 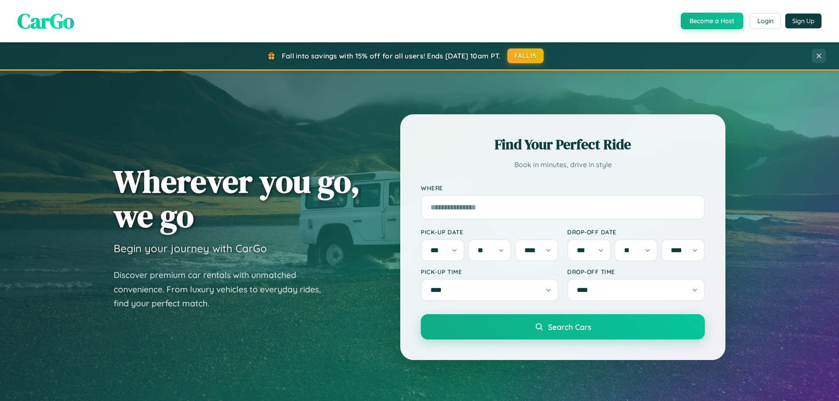 I want to click on label: Drop-off Date, so click(x=636, y=232).